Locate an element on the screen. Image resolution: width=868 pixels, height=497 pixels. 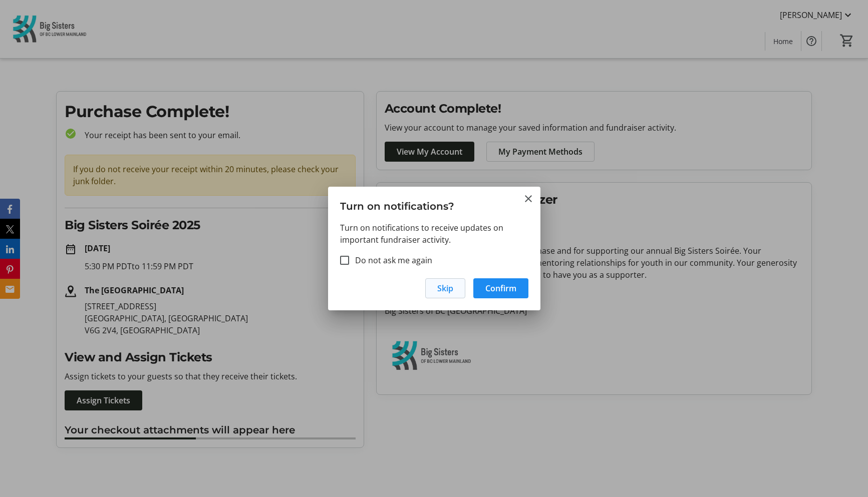
span: Confirm is located at coordinates (501, 288).